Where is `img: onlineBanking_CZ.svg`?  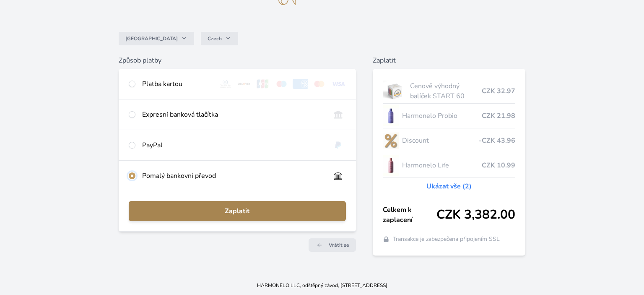
img: onlineBanking_CZ.svg is located at coordinates (338, 115).